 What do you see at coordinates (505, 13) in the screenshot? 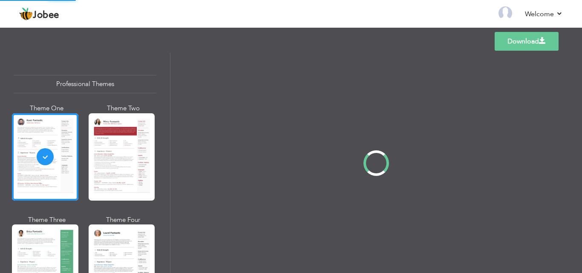
I see `img: Profile Img` at bounding box center [505, 13].